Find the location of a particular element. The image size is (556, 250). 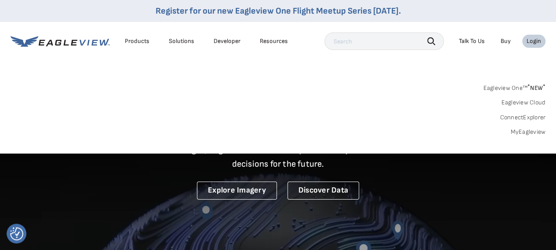

div: Login is located at coordinates (534, 41).